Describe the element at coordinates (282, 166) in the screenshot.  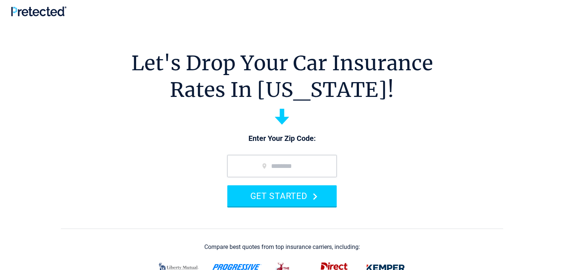
I see `input: zip code` at that location.